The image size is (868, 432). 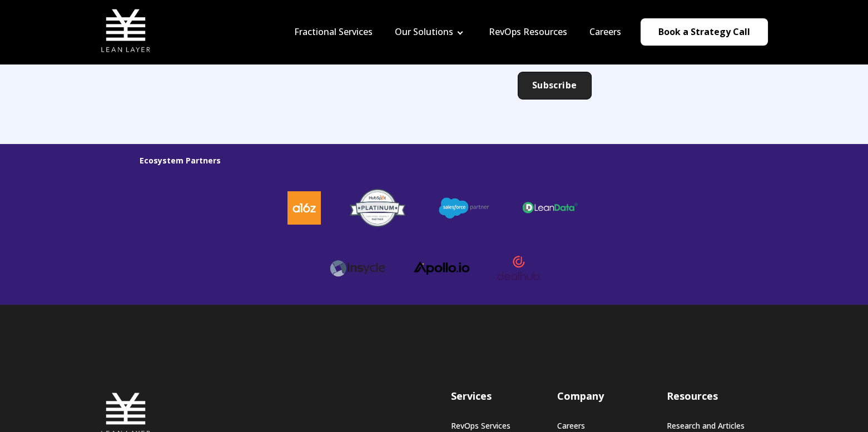 I want to click on h3: Company, so click(x=588, y=396).